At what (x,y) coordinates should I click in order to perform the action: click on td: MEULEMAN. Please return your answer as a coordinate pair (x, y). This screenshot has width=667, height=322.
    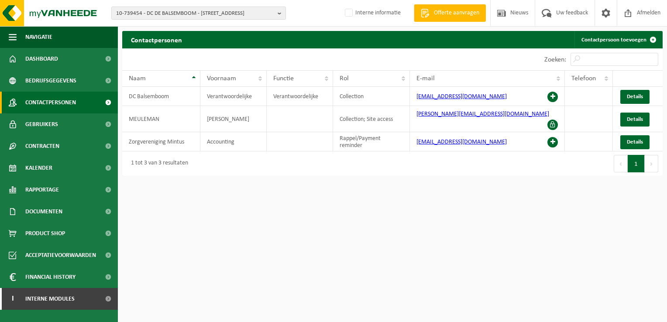
    Looking at the image, I should click on (161, 119).